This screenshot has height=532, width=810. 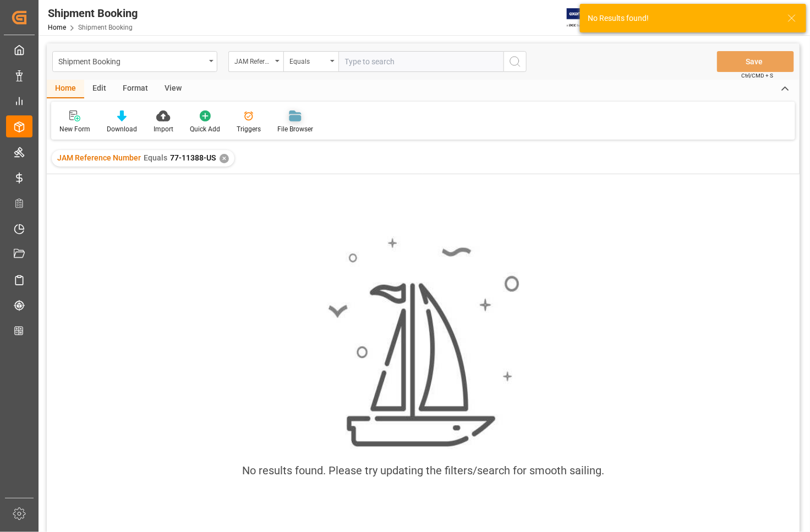 What do you see at coordinates (155, 158) in the screenshot?
I see `span: Equals` at bounding box center [155, 158].